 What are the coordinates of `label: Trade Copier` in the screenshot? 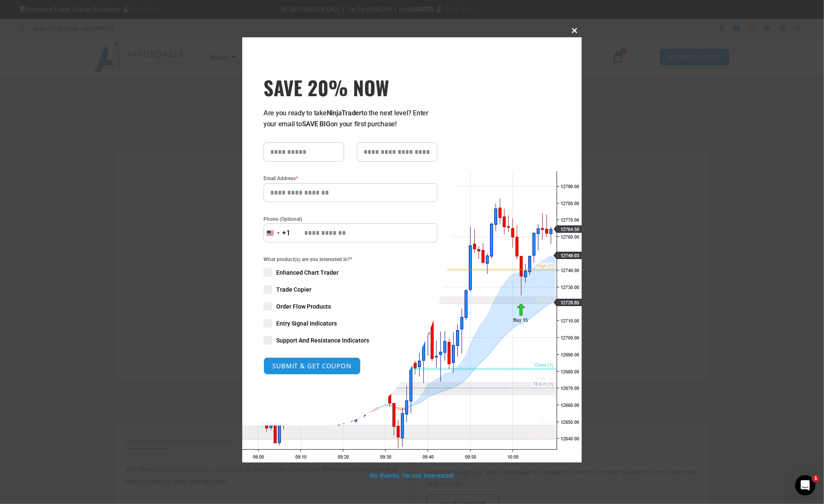 It's located at (351, 290).